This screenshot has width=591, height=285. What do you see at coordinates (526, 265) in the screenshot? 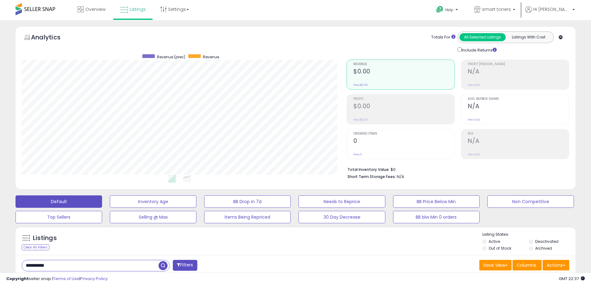
I see `span: Columns` at bounding box center [526, 265].